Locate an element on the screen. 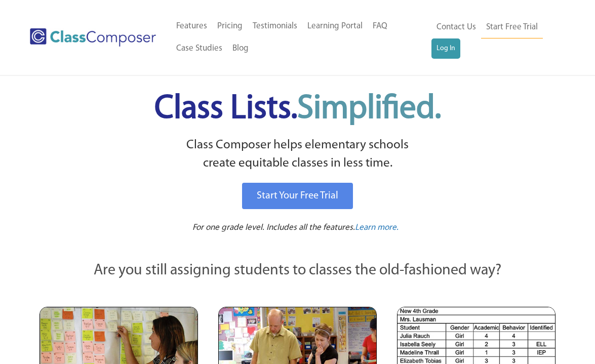 This screenshot has height=364, width=595. a: Features is located at coordinates (192, 26).